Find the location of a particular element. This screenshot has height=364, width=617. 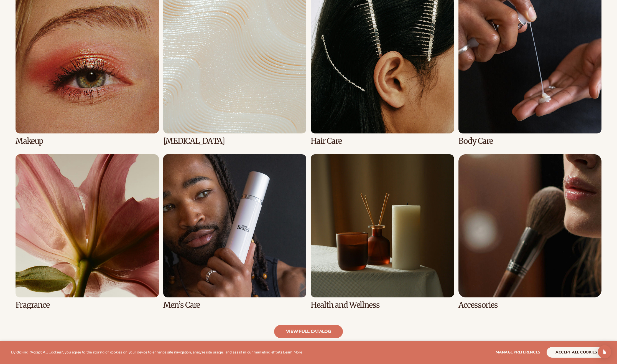

button: Manage preferences is located at coordinates (518, 352).